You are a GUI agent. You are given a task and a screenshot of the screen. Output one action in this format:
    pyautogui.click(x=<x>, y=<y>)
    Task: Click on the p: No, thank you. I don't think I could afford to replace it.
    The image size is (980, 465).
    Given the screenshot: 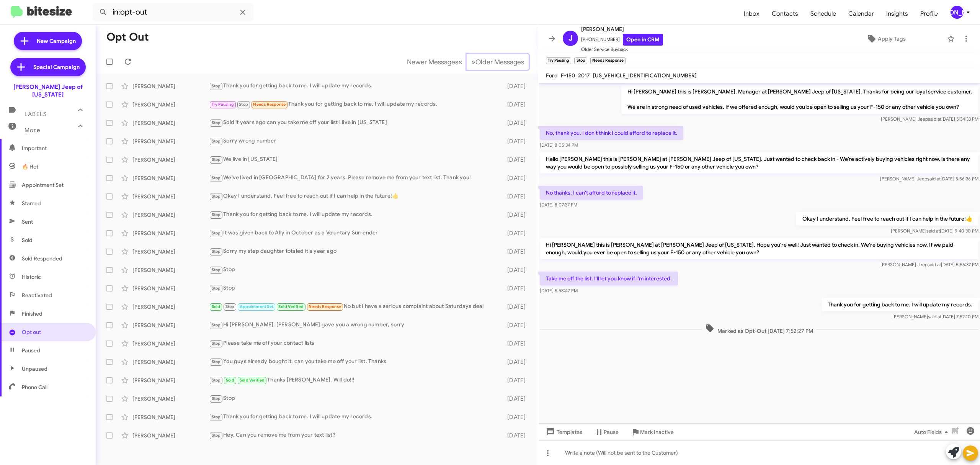 What is the action you would take?
    pyautogui.click(x=612, y=133)
    